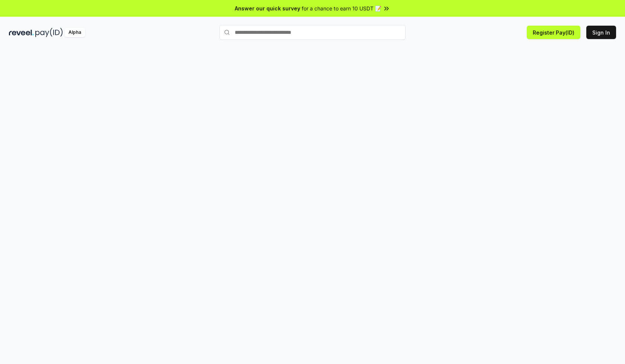  What do you see at coordinates (49, 32) in the screenshot?
I see `img: pay_id` at bounding box center [49, 32].